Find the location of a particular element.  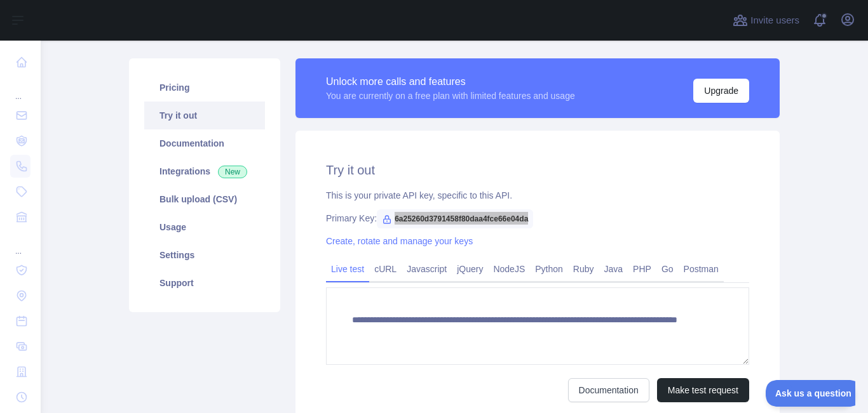

div: You are currently on a free plan with limited features and usage is located at coordinates (450, 96).